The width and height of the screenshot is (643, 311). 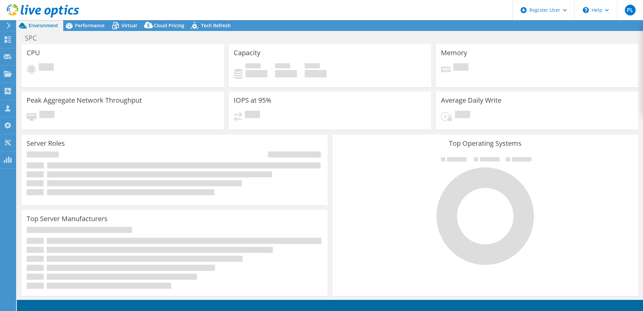 What do you see at coordinates (34, 38) in the screenshot?
I see `h1: SPC` at bounding box center [34, 38].